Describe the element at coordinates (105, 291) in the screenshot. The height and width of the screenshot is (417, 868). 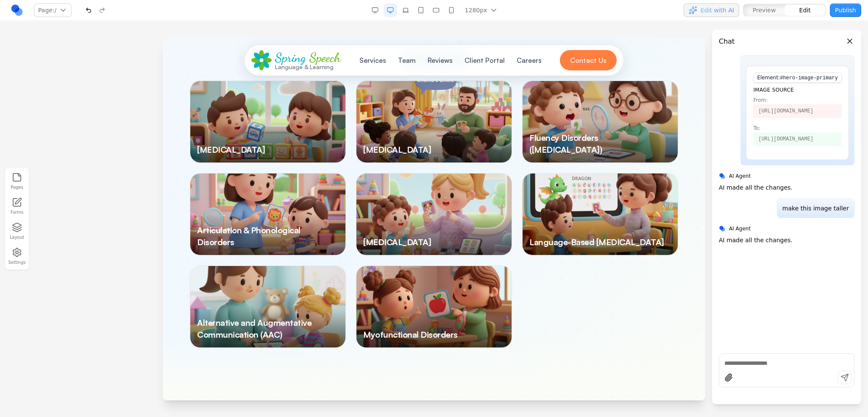
I see `h3: Alternative and Augmentative Communication (AAC)` at that location.